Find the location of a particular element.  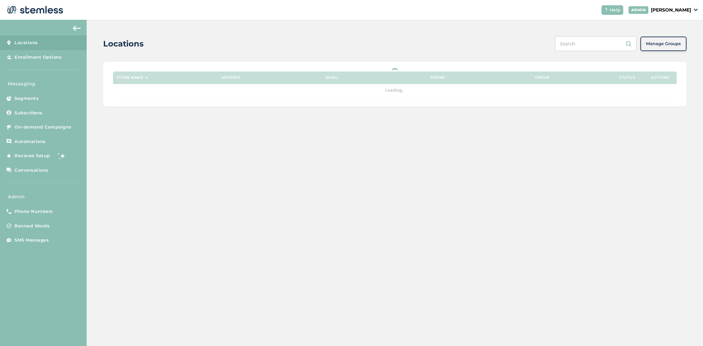

span: Segments is located at coordinates (26, 99).